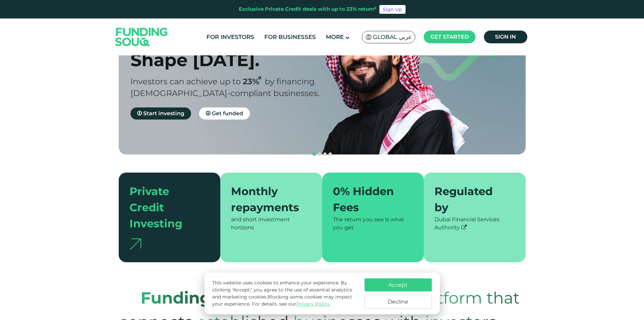  Describe the element at coordinates (308, 9) in the screenshot. I see `div: Exclusive Private Credit deals with up to 23% return*` at that location.